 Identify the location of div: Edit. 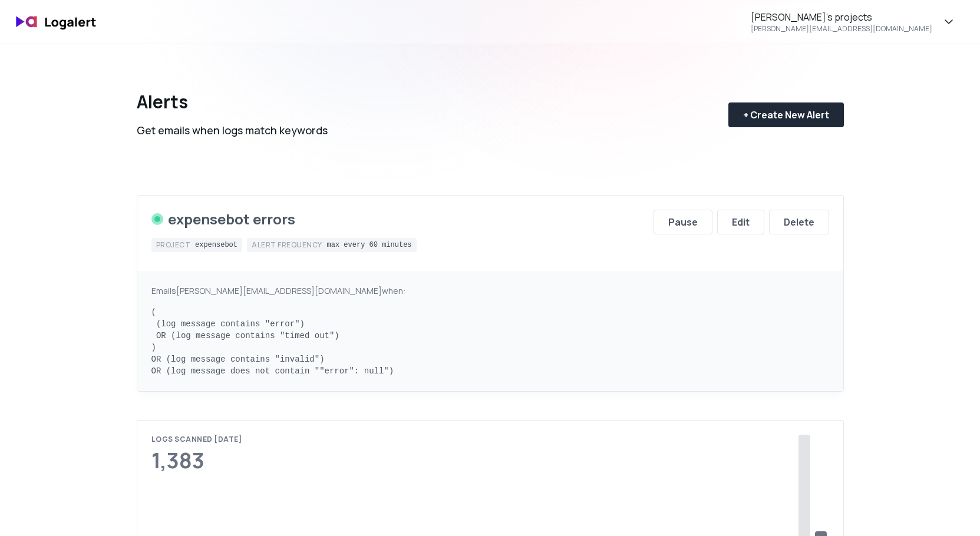
(740, 222).